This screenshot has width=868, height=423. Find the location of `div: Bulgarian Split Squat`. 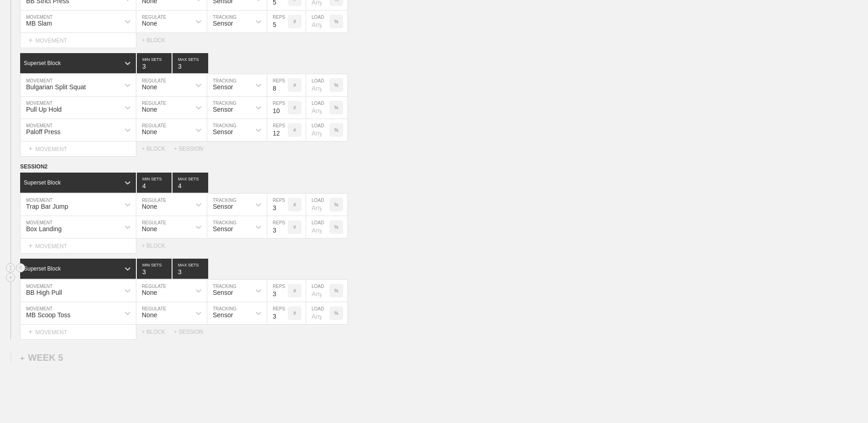

div: Bulgarian Split Squat is located at coordinates (56, 87).